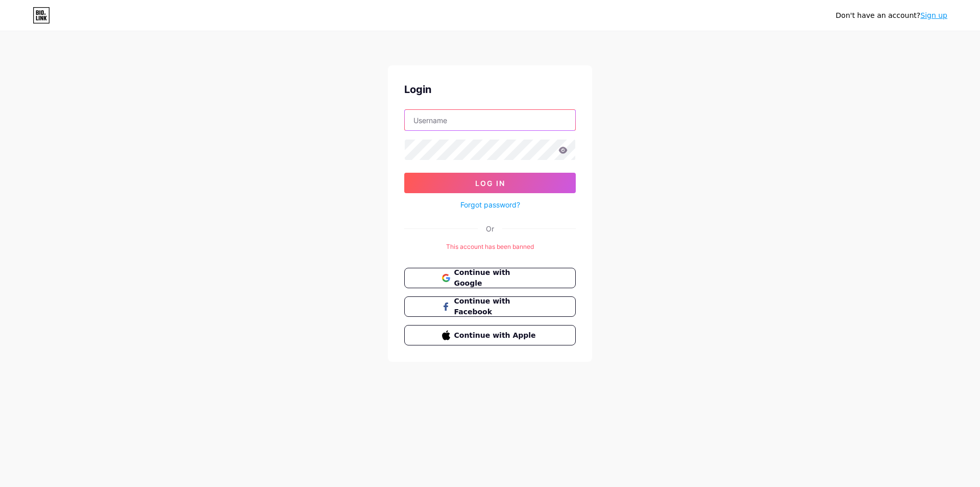 The image size is (980, 487). Describe the element at coordinates (490, 335) in the screenshot. I see `a: Continue with Apple` at that location.